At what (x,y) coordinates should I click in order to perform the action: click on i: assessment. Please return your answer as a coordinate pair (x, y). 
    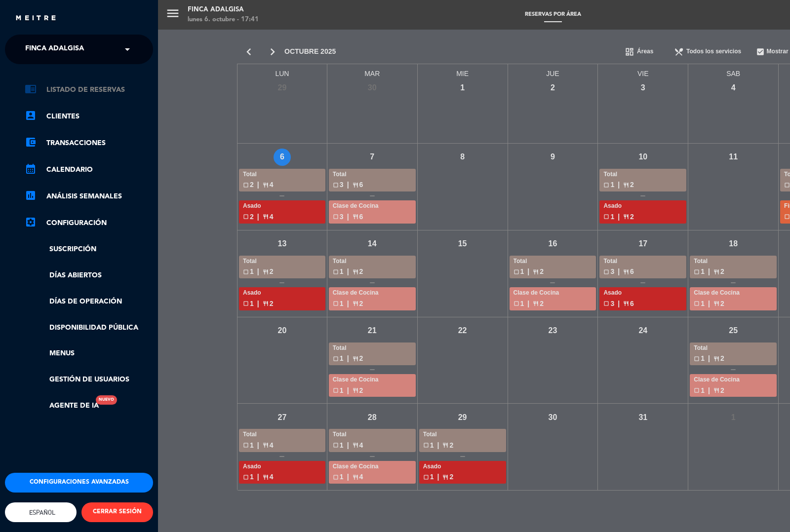
    Looking at the image, I should click on (30, 195).